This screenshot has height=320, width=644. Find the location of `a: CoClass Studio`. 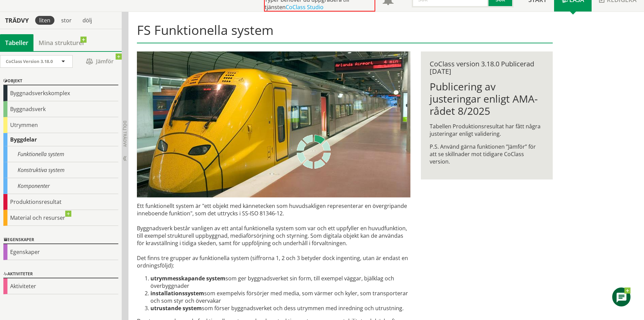

a: CoClass Studio is located at coordinates (305, 7).